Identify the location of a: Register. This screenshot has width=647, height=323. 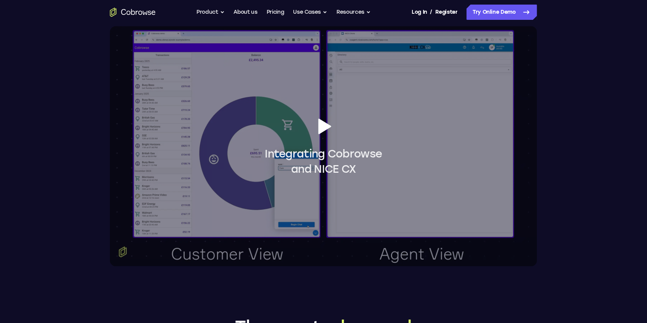
(447, 12).